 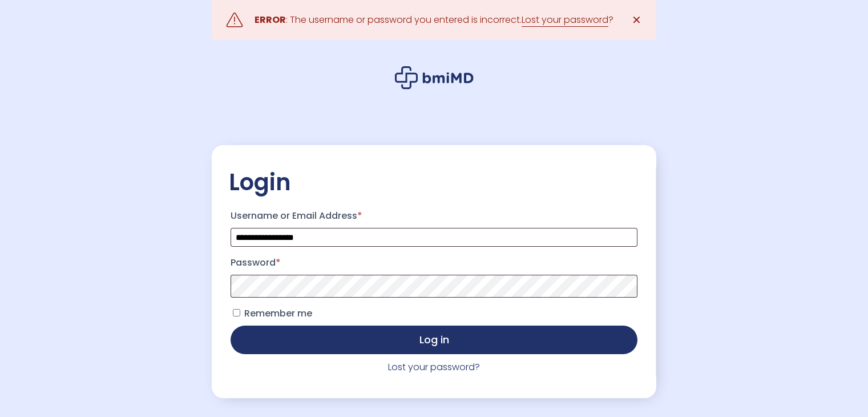 What do you see at coordinates (278, 313) in the screenshot?
I see `span: Remember me` at bounding box center [278, 313].